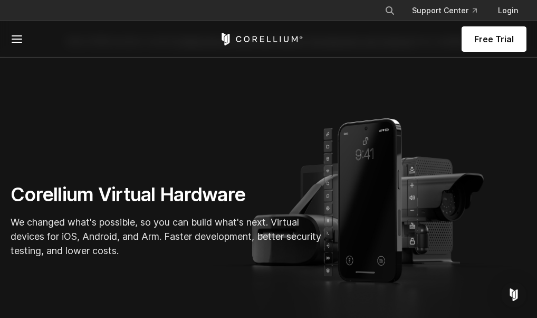 This screenshot has width=537, height=318. I want to click on a: Support Center, so click(444, 11).